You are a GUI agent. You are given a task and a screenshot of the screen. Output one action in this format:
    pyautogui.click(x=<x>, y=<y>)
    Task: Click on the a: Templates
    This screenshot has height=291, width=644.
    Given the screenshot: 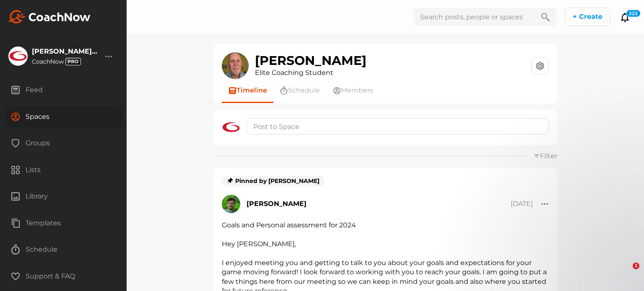 What is the action you would take?
    pyautogui.click(x=63, y=226)
    